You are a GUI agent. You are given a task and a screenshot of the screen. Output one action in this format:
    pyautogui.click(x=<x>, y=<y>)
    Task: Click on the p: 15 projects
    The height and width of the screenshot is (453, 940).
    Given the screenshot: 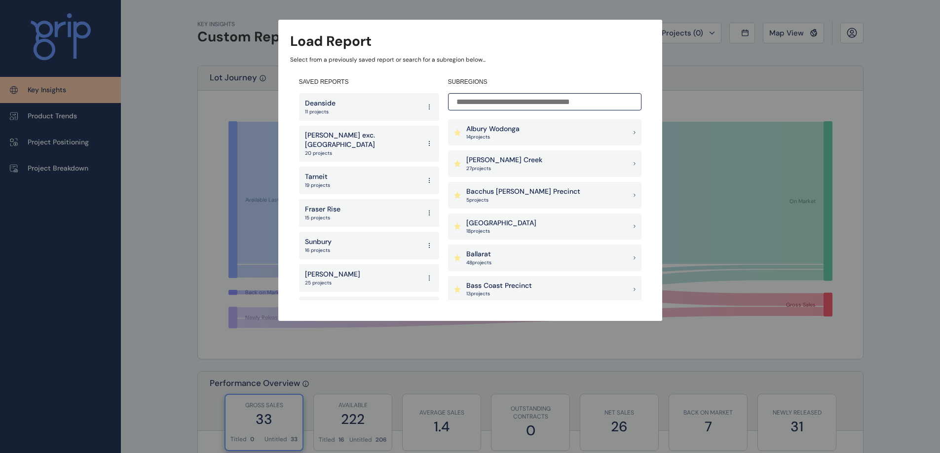 What is the action you would take?
    pyautogui.click(x=323, y=218)
    